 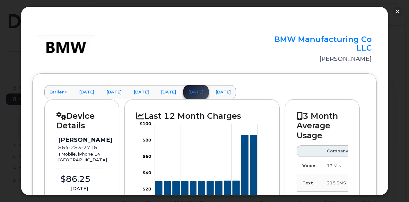 What do you see at coordinates (309, 166) in the screenshot?
I see `strong: Voice` at bounding box center [309, 166].